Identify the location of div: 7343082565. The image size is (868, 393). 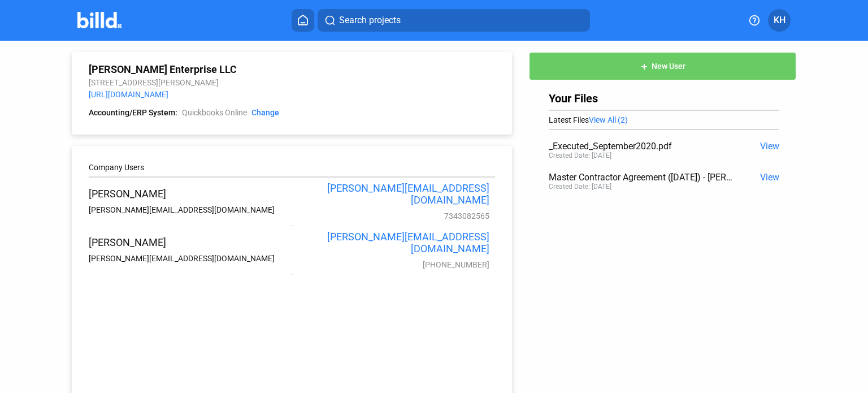
(389, 215).